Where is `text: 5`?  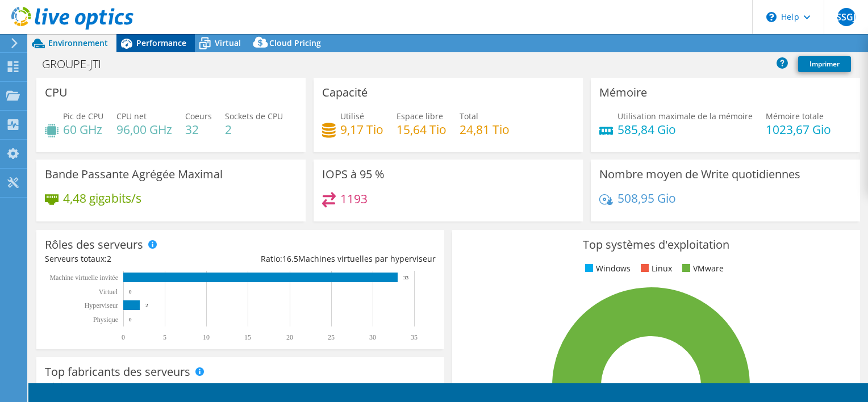 text: 5 is located at coordinates (165, 338).